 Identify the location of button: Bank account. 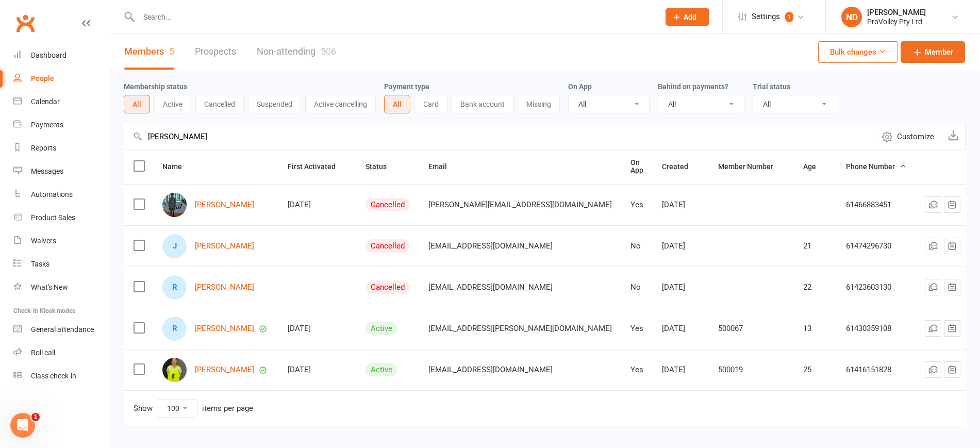
(482, 104).